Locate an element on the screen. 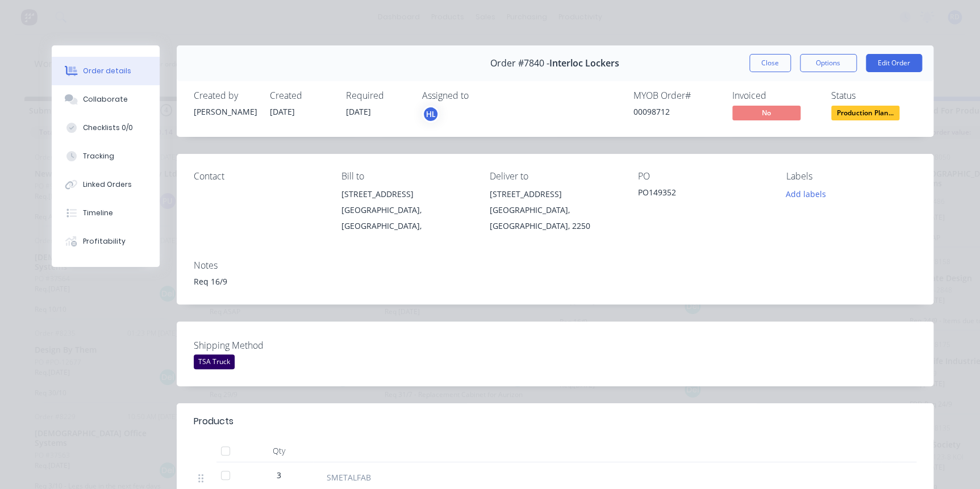  div: TSA Truck is located at coordinates (214, 362).